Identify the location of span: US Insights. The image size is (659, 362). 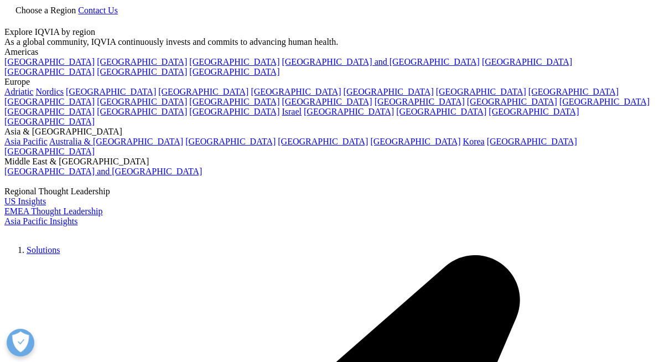
(25, 201).